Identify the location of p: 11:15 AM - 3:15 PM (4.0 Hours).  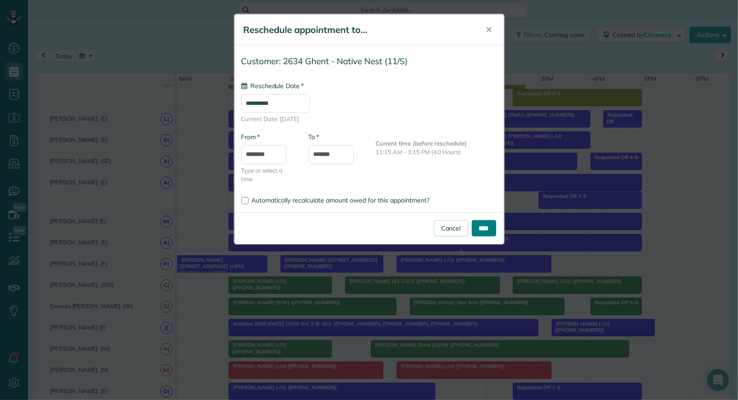
(437, 152).